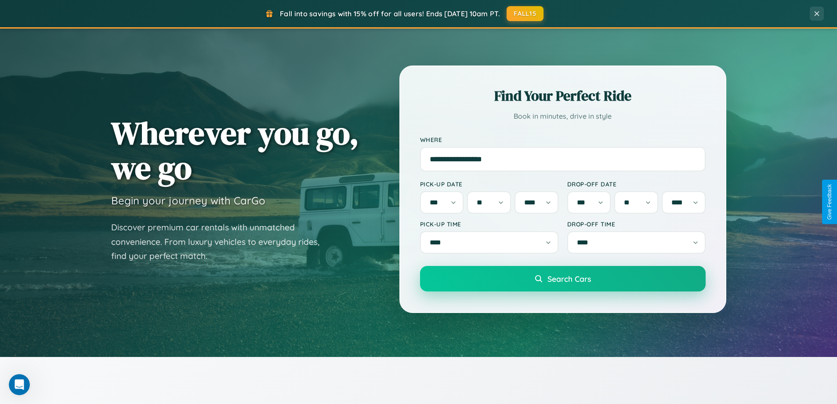  I want to click on h2: Find Your Perfect Ride, so click(563, 96).